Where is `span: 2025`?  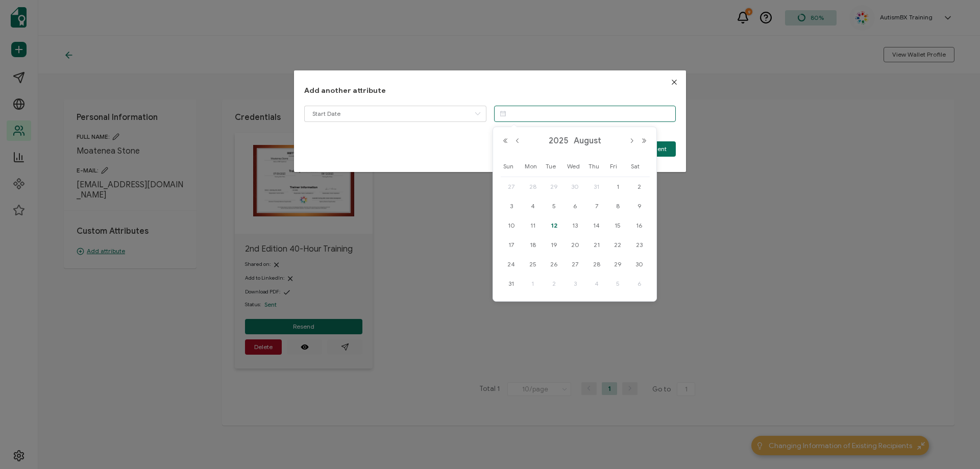
span: 2025 is located at coordinates (558, 141).